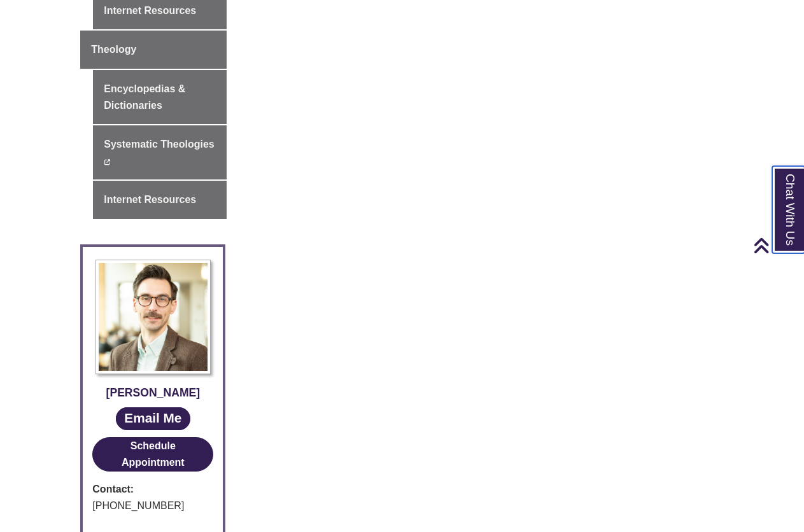 Image resolution: width=804 pixels, height=532 pixels. What do you see at coordinates (153, 454) in the screenshot?
I see `button: Schedule Appointment` at bounding box center [153, 454].